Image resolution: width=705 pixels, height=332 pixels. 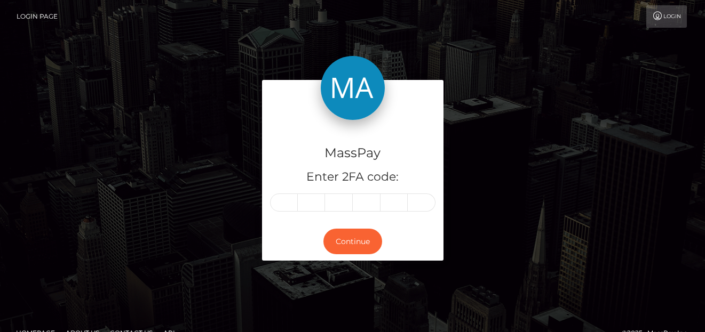 I want to click on a: Login Page, so click(x=37, y=17).